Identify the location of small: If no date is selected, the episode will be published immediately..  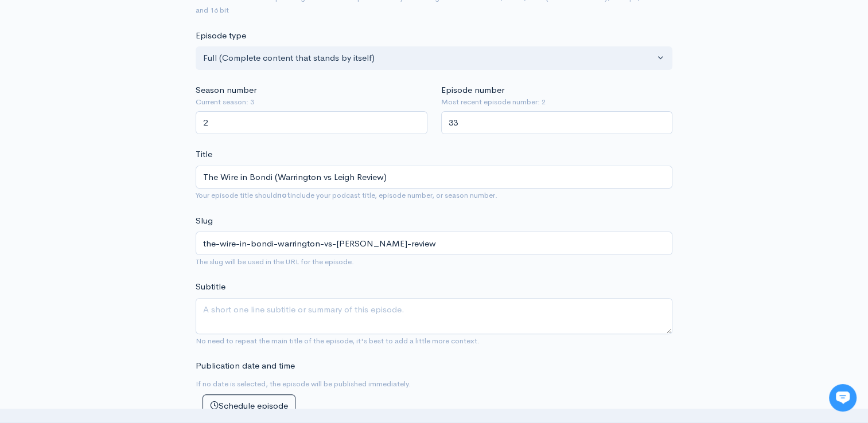
(303, 383).